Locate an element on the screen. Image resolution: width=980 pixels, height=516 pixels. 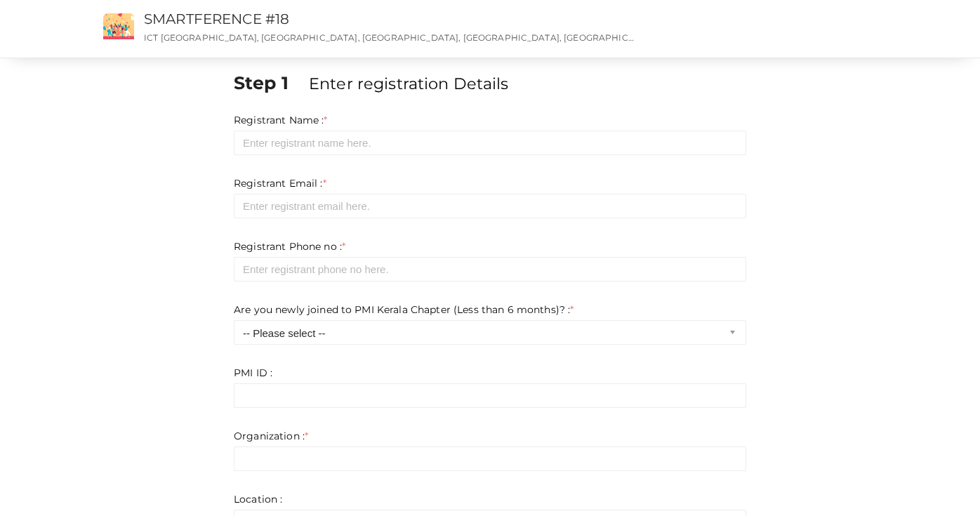
input: Enter registrant phone no here. is located at coordinates (490, 269).